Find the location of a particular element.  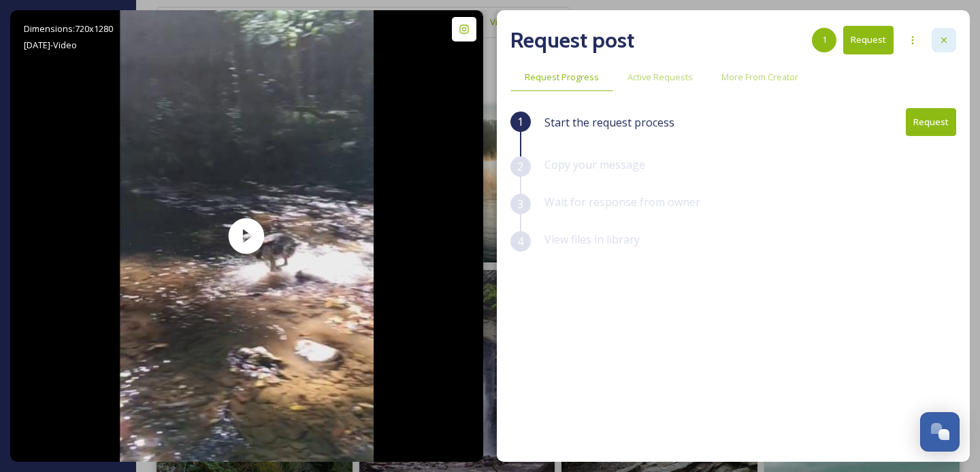

button: Open Chat is located at coordinates (940, 432).